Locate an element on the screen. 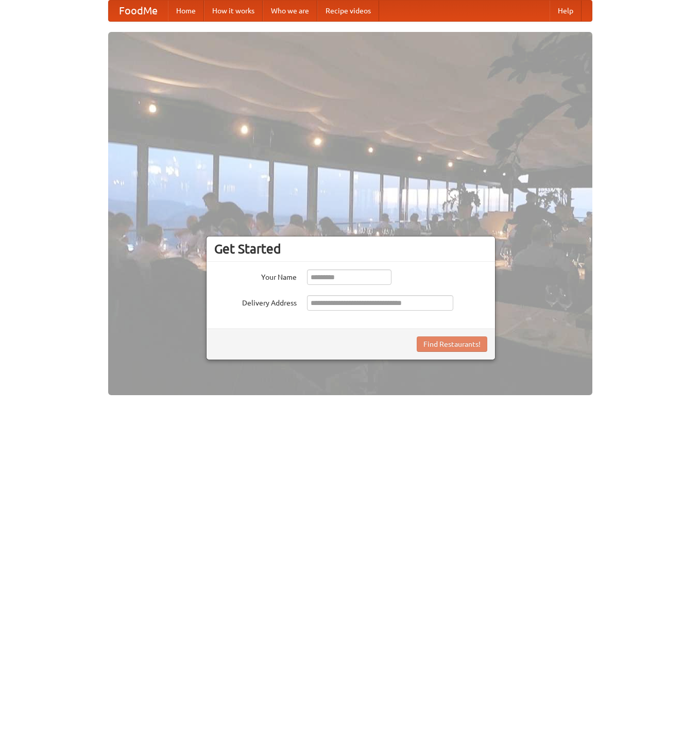 Image resolution: width=700 pixels, height=729 pixels. a: Help is located at coordinates (565, 10).